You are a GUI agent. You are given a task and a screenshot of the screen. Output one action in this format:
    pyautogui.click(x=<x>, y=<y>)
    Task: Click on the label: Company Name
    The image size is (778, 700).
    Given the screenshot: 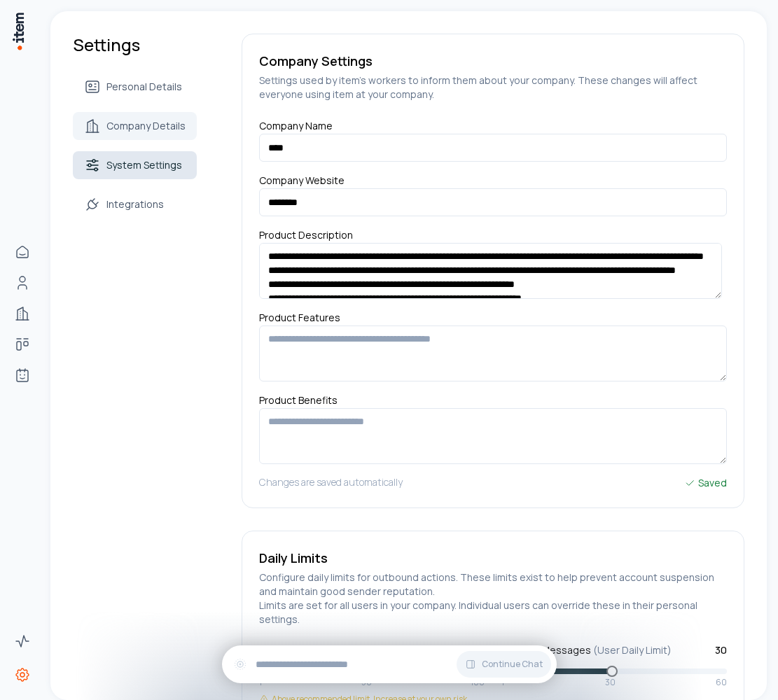 What is the action you would take?
    pyautogui.click(x=296, y=128)
    